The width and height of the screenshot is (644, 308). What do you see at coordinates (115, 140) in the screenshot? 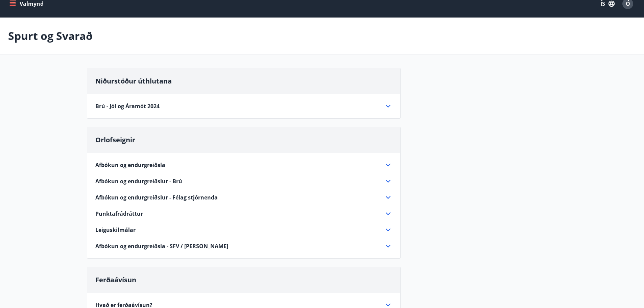
I see `span: Orlofseignir` at bounding box center [115, 140].